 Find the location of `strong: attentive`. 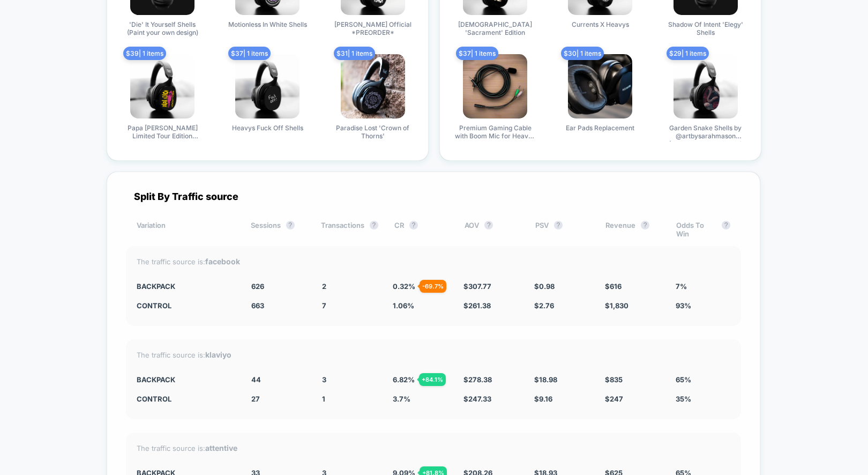

strong: attentive is located at coordinates (221, 447).